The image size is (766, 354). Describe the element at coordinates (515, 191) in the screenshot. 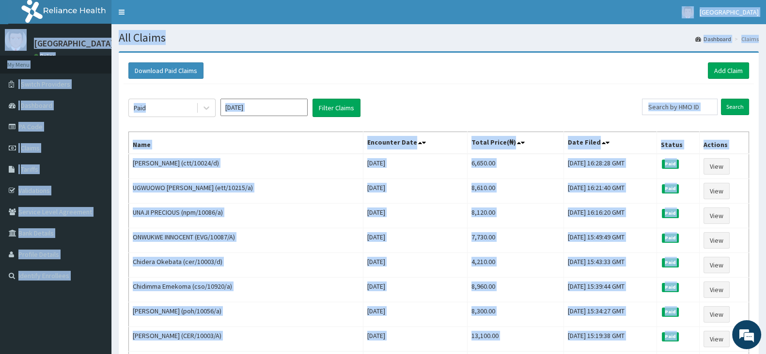

I see `td: 8,610.00` at that location.